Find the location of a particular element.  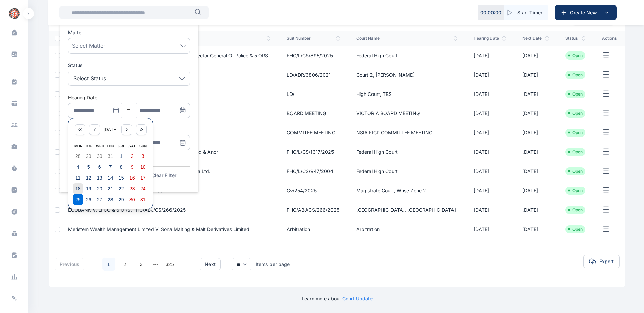

button: 2 August 2025 is located at coordinates (132, 156).